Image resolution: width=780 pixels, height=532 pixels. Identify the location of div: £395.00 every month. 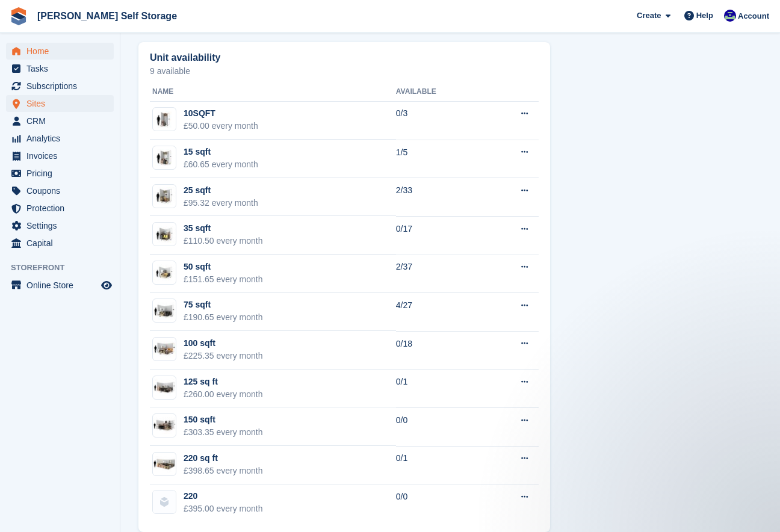
(224, 508).